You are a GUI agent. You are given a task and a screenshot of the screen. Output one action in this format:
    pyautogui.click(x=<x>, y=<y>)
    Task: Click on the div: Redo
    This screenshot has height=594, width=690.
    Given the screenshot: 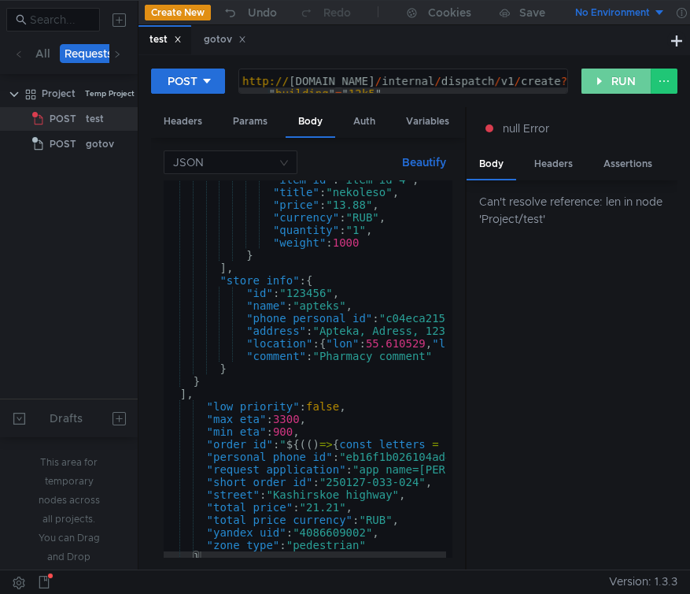 What is the action you would take?
    pyautogui.click(x=337, y=13)
    